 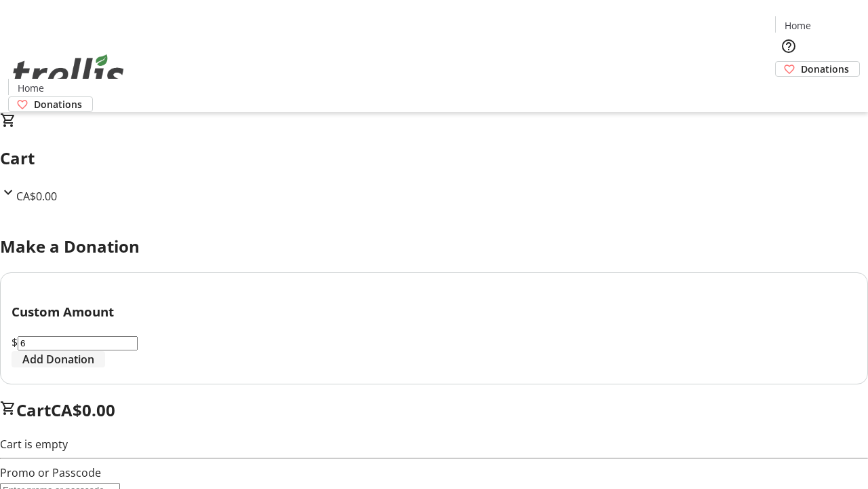 What do you see at coordinates (789, 46) in the screenshot?
I see `button: Help` at bounding box center [789, 46].